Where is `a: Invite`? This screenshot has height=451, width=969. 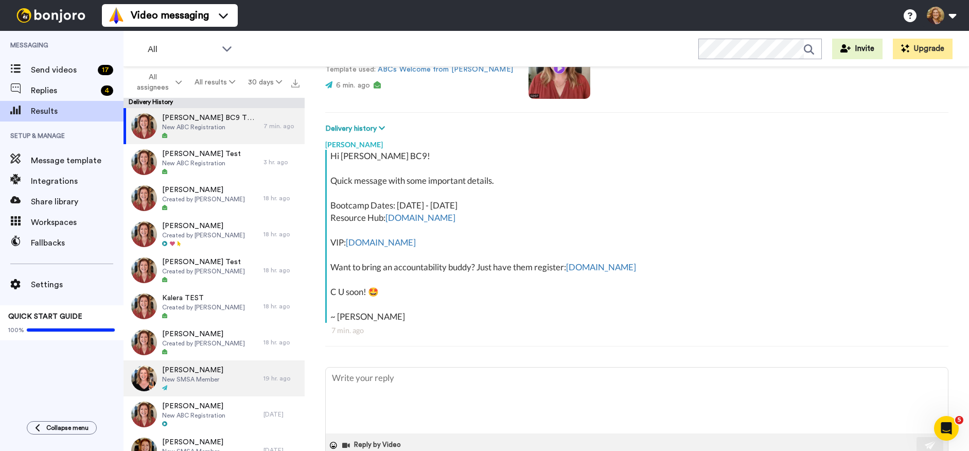 a: Invite is located at coordinates (857, 49).